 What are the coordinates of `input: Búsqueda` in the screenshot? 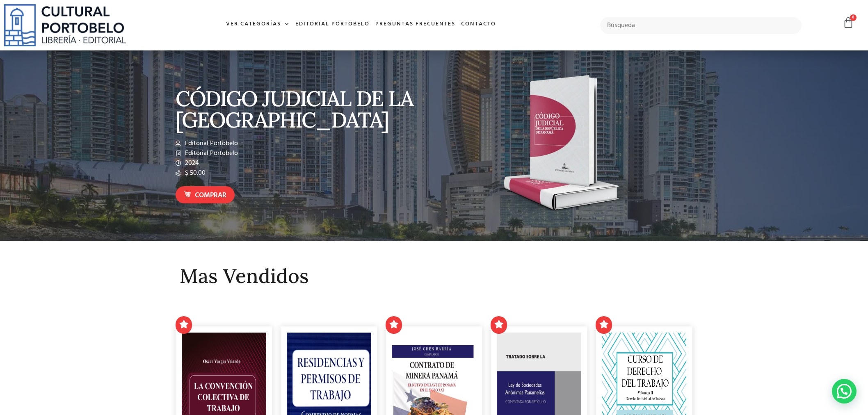 It's located at (701, 25).